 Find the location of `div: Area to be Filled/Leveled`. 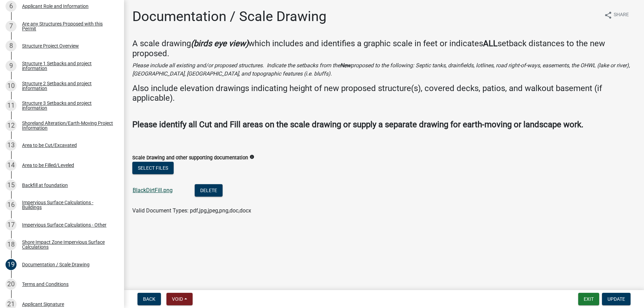

div: Area to be Filled/Leveled is located at coordinates (48, 165).